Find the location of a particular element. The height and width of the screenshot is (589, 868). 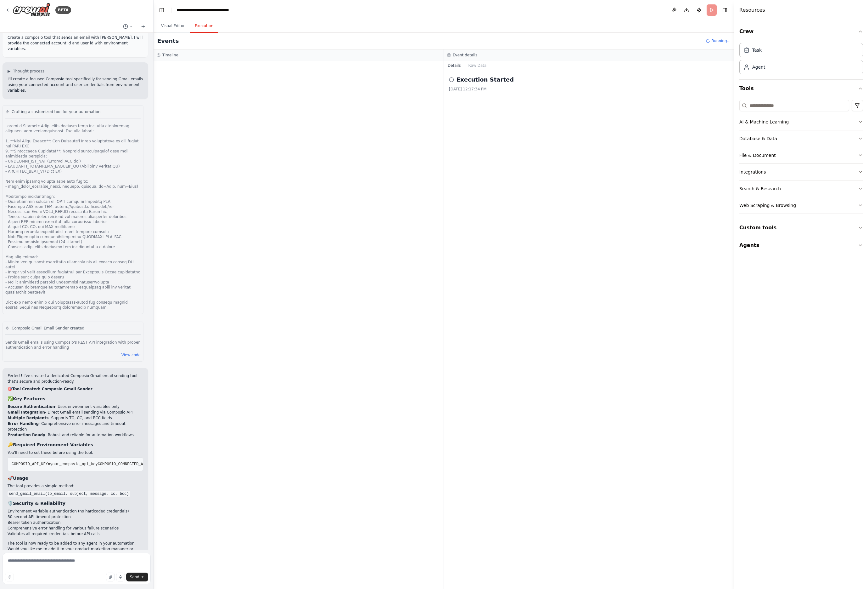

li: - Supports TO, CC, and BCC fields is located at coordinates (75, 417).